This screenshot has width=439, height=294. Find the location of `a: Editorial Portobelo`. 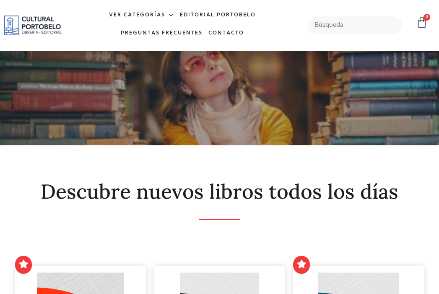

a: Editorial Portobelo is located at coordinates (218, 15).